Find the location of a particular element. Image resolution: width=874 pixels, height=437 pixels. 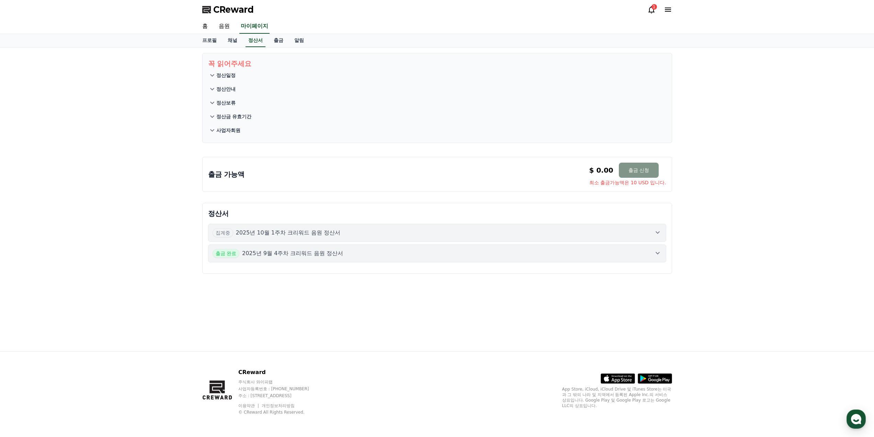

p: 2025년 9월 4주차 크리워드 음원 정산서 is located at coordinates (293, 253).